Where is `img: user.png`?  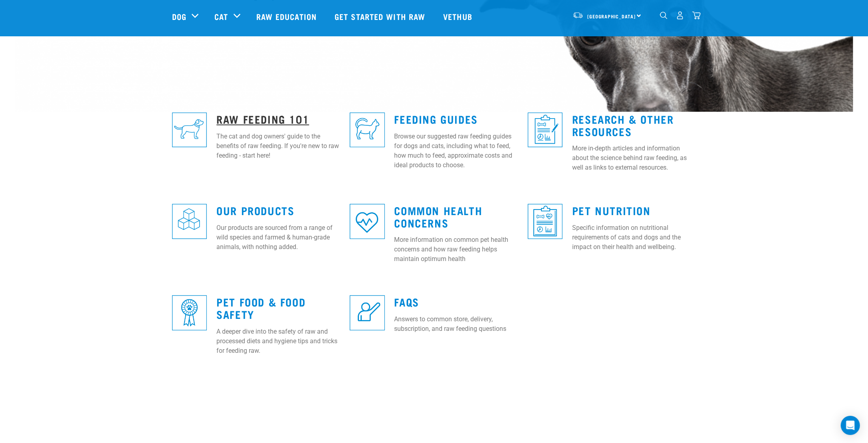
img: user.png is located at coordinates (680, 15).